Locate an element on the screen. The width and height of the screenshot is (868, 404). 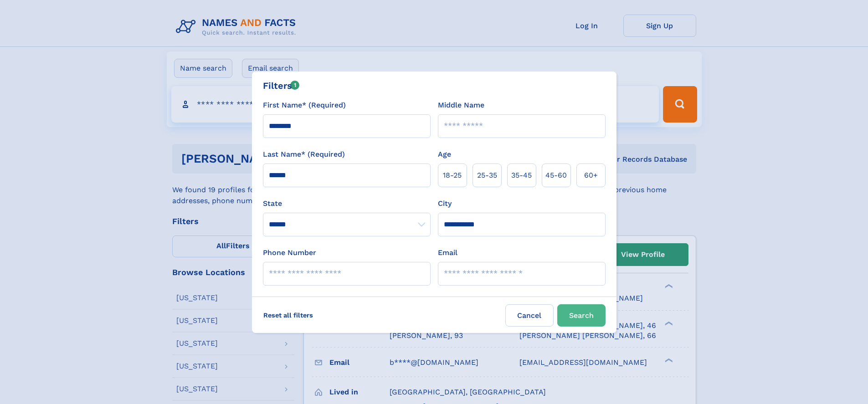
label: Reset all filters is located at coordinates (288, 315).